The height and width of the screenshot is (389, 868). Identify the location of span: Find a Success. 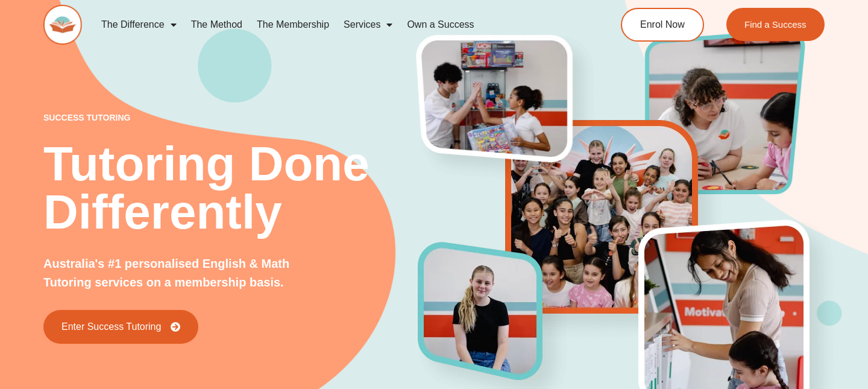
(775, 24).